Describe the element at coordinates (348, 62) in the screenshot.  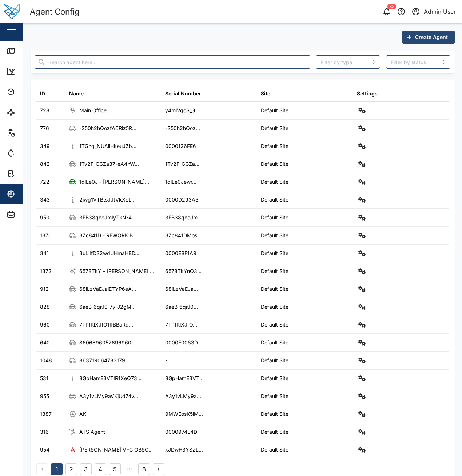
I see `input: Filter by type` at that location.